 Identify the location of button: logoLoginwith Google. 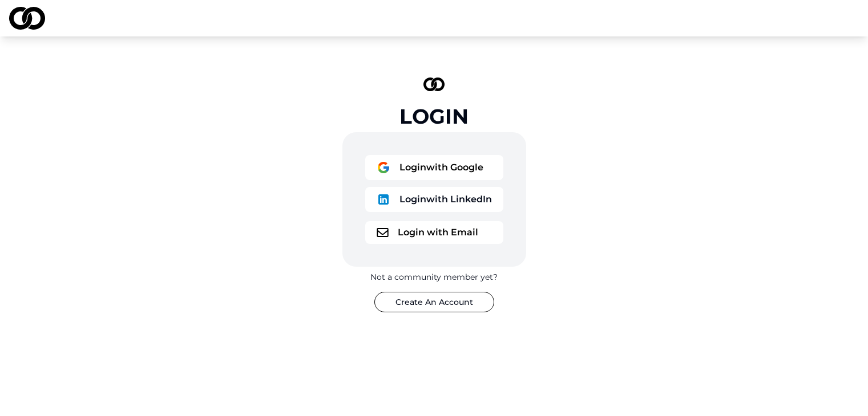
(435, 168).